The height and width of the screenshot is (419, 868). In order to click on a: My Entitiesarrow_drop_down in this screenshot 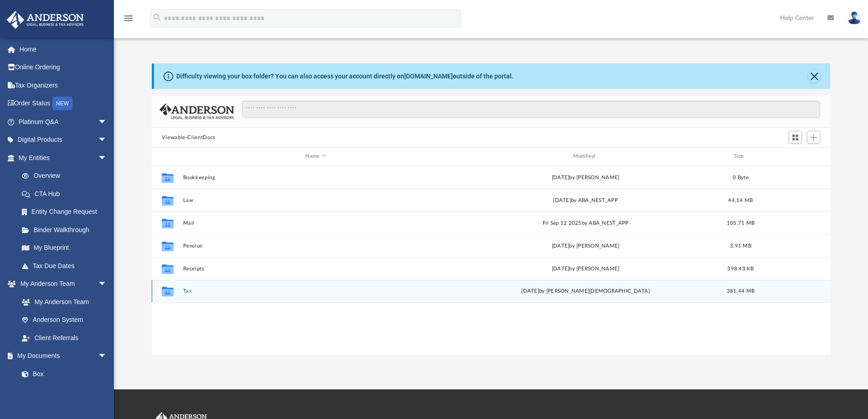, I will do `click(63, 158)`.